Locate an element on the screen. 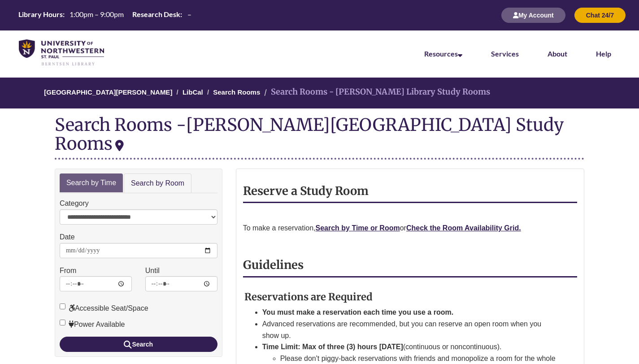 The image size is (639, 364). a: Hours Today is located at coordinates (104, 15).